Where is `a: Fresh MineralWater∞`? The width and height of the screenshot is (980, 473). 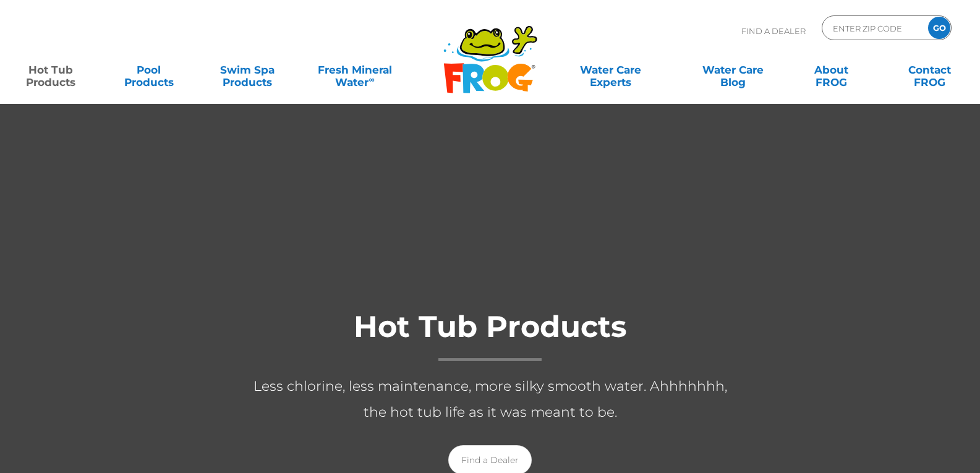
a: Fresh MineralWater∞ is located at coordinates (355, 70).